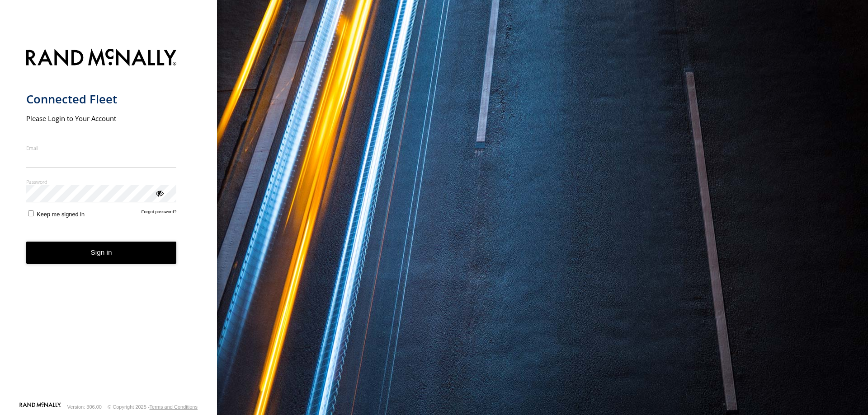 The image size is (868, 415). Describe the element at coordinates (101, 148) in the screenshot. I see `label: Email` at that location.